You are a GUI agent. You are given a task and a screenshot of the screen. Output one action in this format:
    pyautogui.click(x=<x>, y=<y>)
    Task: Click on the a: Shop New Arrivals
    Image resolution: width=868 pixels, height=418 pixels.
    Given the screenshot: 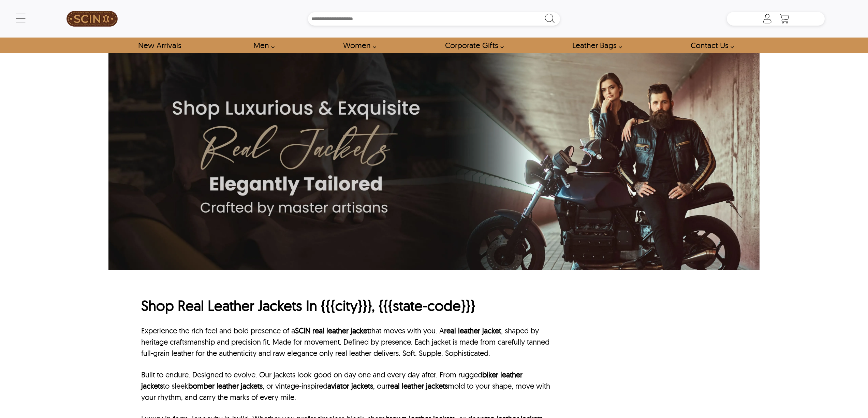 What is the action you would take?
    pyautogui.click(x=159, y=45)
    